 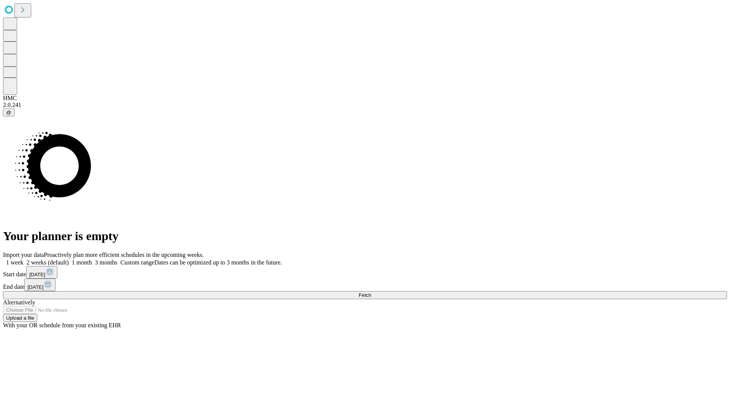 What do you see at coordinates (20, 318) in the screenshot?
I see `button: Upload a file` at bounding box center [20, 318].